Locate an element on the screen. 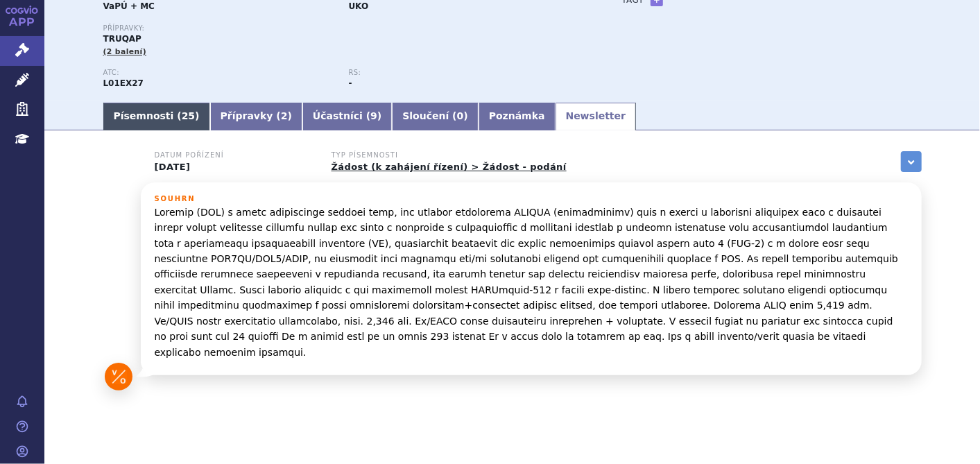 This screenshot has width=980, height=464. a: zobrazit vše is located at coordinates (911, 162).